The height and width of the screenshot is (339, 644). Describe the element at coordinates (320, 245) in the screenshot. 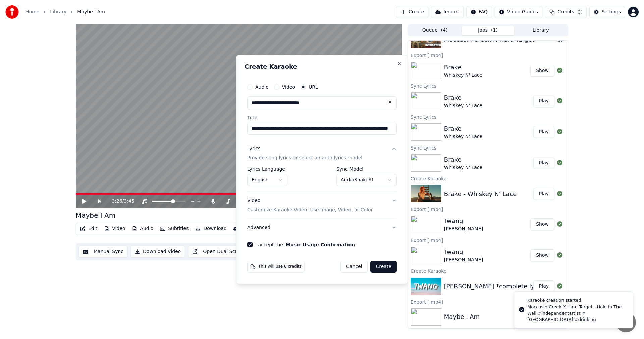

I see `button: I accept the` at that location.